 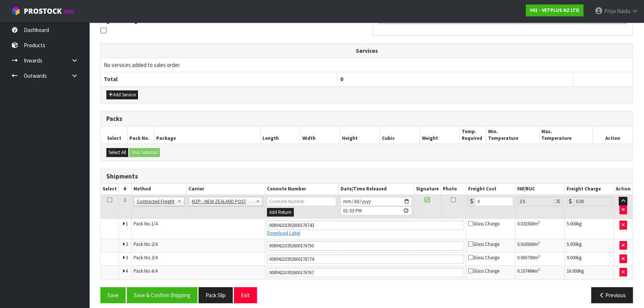 I want to click on th: Total, so click(x=219, y=79).